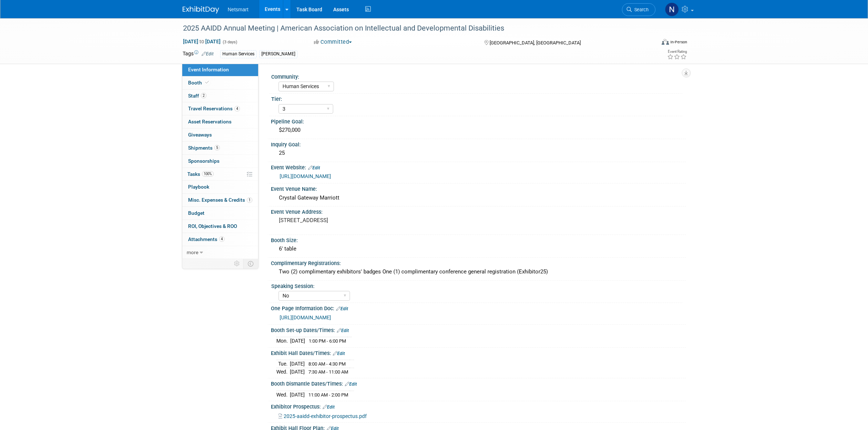 The height and width of the screenshot is (430, 868). Describe the element at coordinates (204, 148) in the screenshot. I see `span: Shipments` at that location.